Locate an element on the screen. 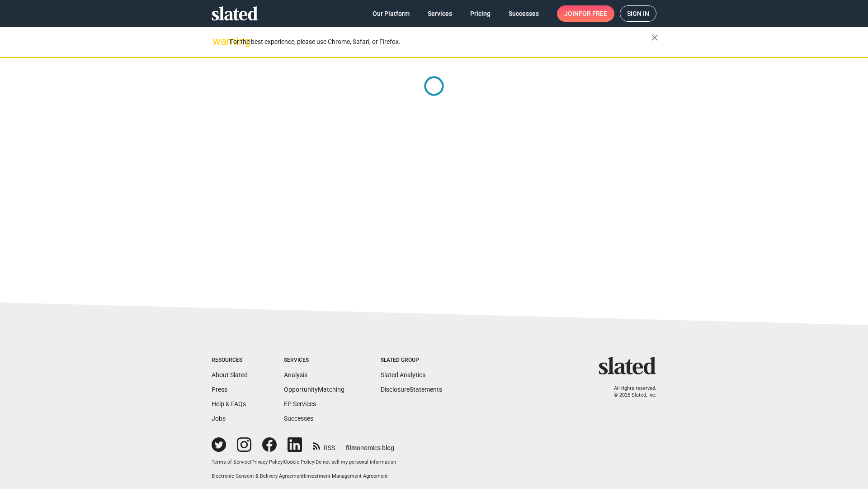 The height and width of the screenshot is (489, 868). a: Analysis is located at coordinates (296, 374).